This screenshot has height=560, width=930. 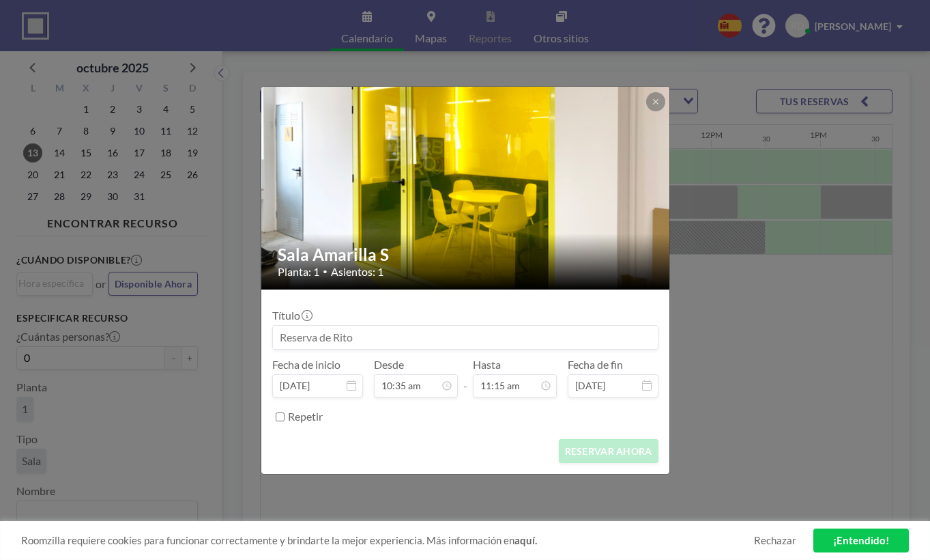 I want to click on span: Roomzilla requiere cookies para funcionar correctamente y brindarte la mejor experiencia. Más inf..., so click(x=387, y=540).